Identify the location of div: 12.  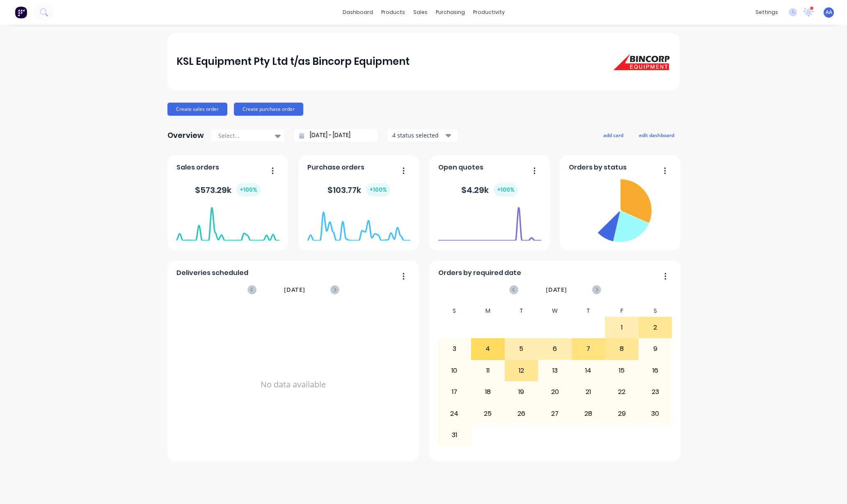
(522, 371).